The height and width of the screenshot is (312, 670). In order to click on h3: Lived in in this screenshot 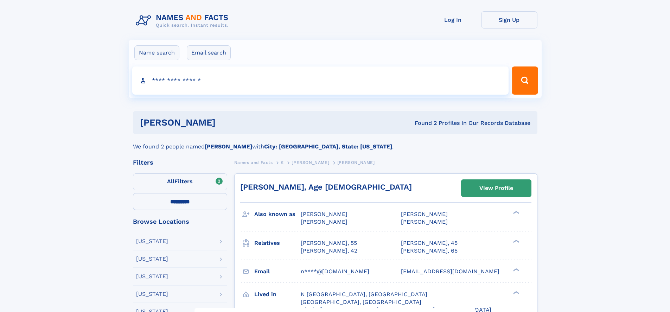, I will do `click(278, 295)`.